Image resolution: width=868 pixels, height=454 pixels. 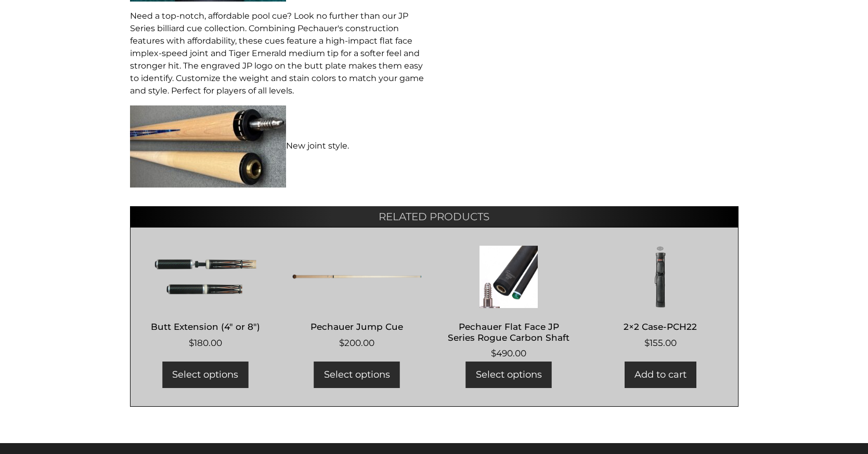 I want to click on bdi: 180.00, so click(x=205, y=343).